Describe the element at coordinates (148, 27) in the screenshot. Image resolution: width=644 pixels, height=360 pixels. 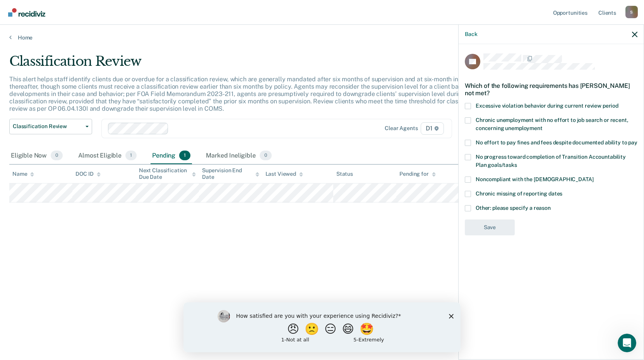
I see `button: 3` at that location.